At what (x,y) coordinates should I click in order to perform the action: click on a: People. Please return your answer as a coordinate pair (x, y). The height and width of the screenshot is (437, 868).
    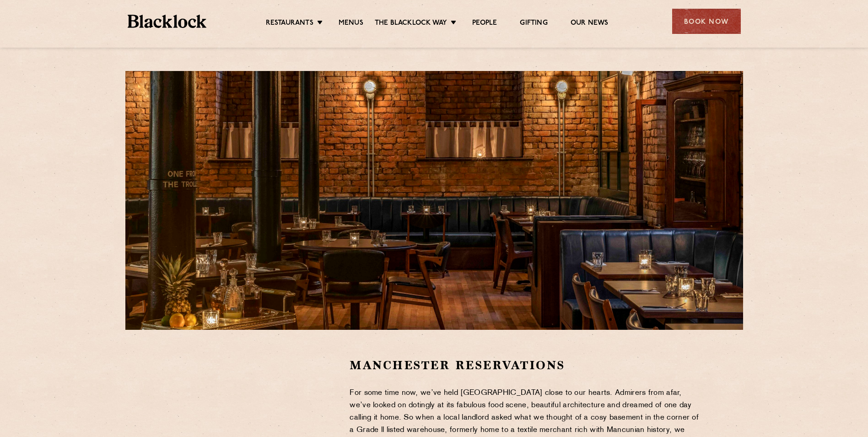
    Looking at the image, I should click on (485, 24).